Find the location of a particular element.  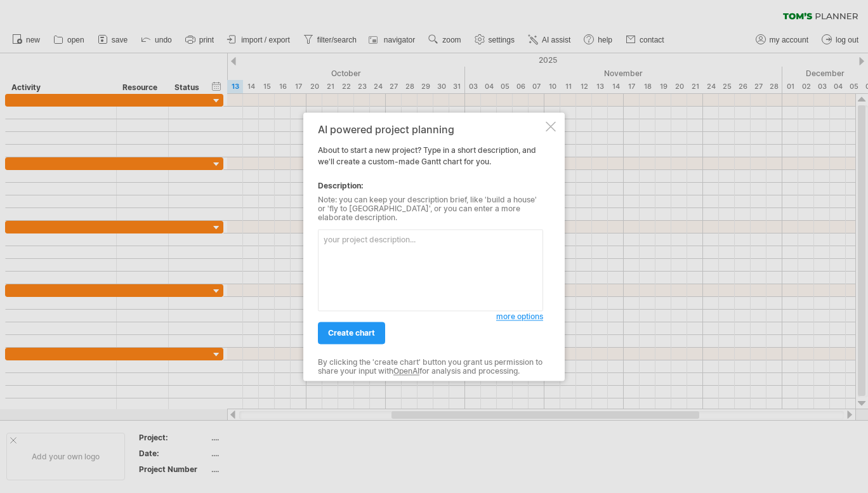

a: OpenAI is located at coordinates (406, 372).